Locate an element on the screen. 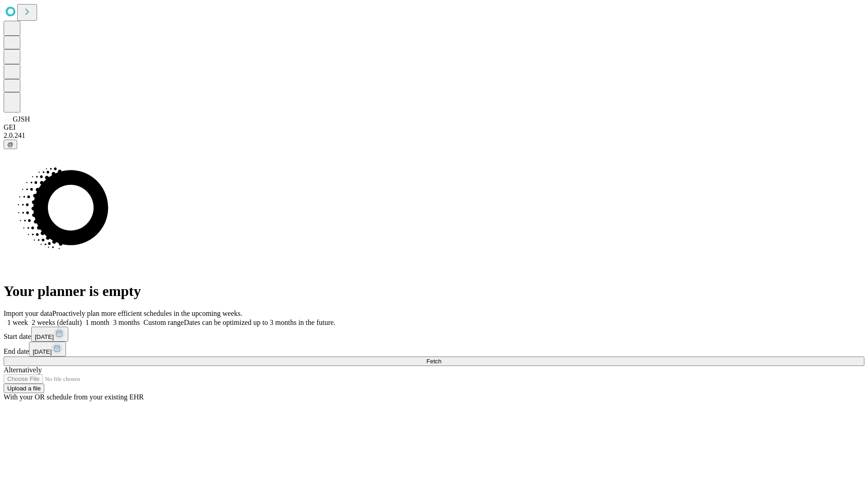  span: Custom range is located at coordinates (163, 322).